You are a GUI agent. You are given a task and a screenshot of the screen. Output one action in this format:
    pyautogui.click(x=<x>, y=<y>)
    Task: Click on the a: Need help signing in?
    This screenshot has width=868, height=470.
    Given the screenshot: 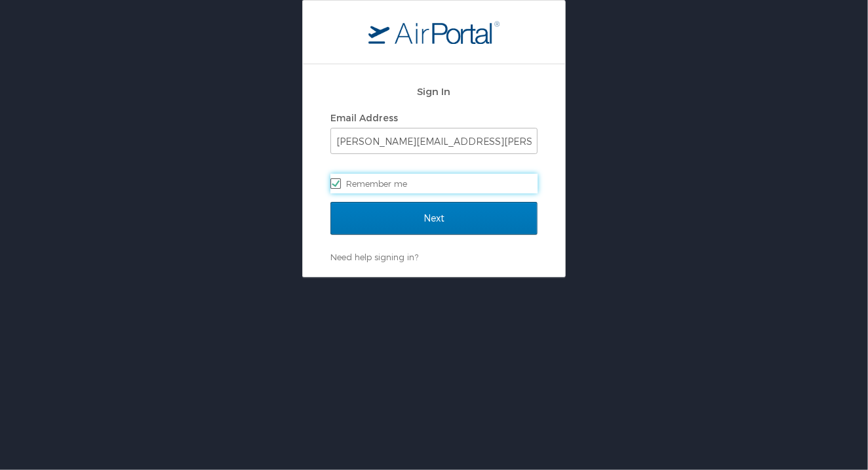 What is the action you would take?
    pyautogui.click(x=374, y=257)
    